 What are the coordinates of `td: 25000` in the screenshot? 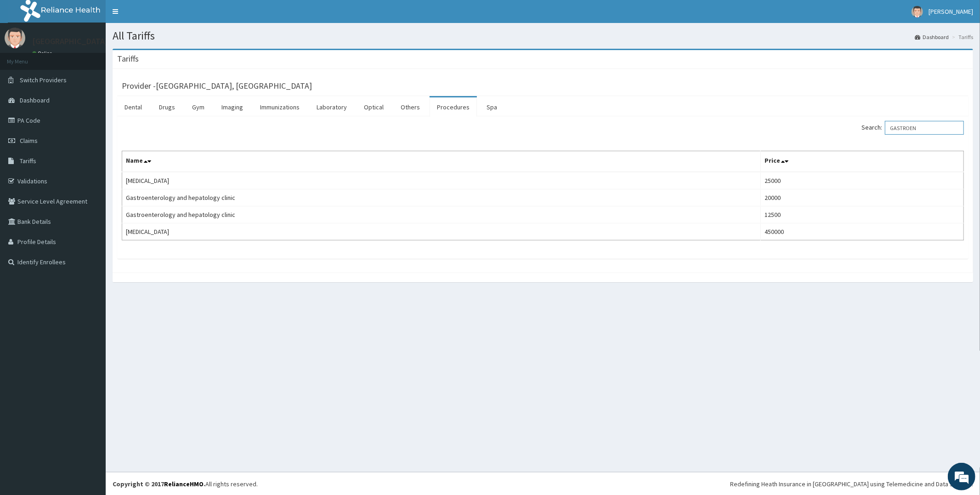 It's located at (862, 180).